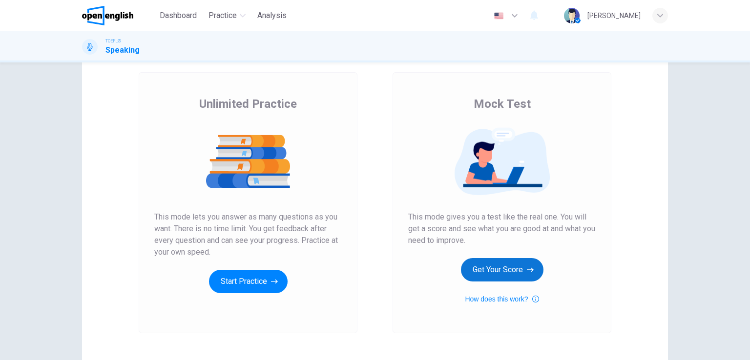 Image resolution: width=750 pixels, height=360 pixels. Describe the element at coordinates (123, 50) in the screenshot. I see `h1: Speaking` at that location.